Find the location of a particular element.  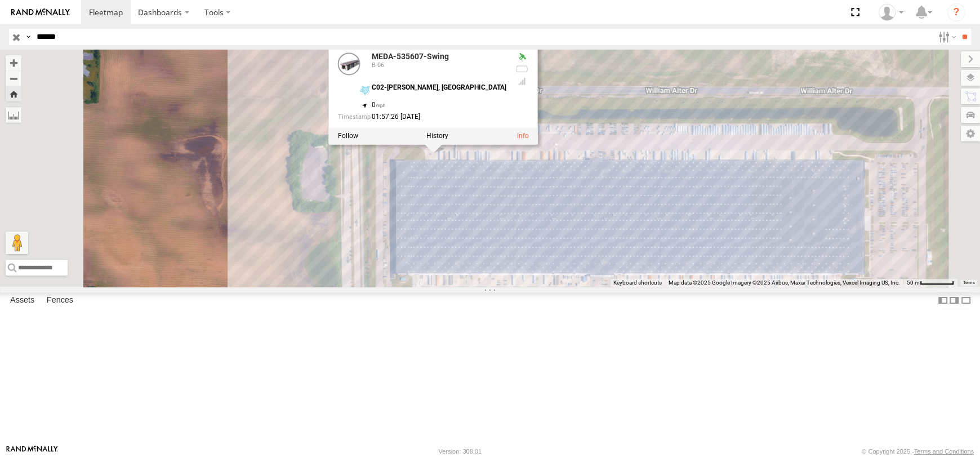

label: Dock Summary Table to the Left is located at coordinates (943, 301).